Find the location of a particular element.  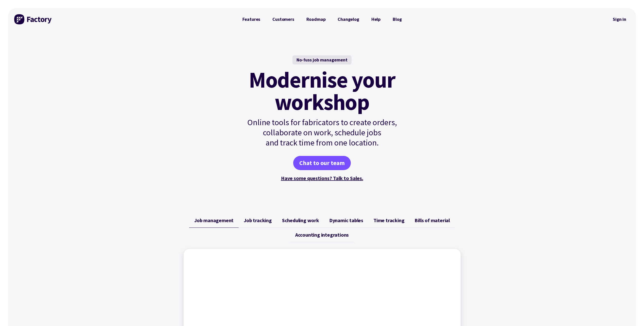

span: Time tracking is located at coordinates (389, 220).